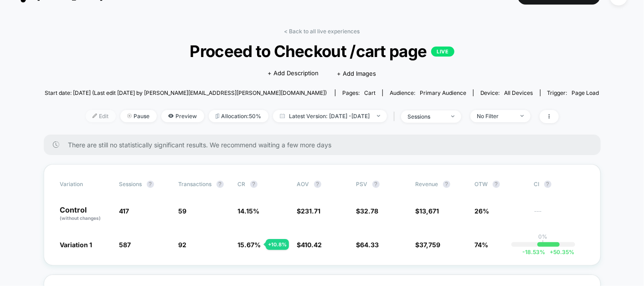  What do you see at coordinates (369, 211) in the screenshot?
I see `span: 32.78` at bounding box center [369, 211].